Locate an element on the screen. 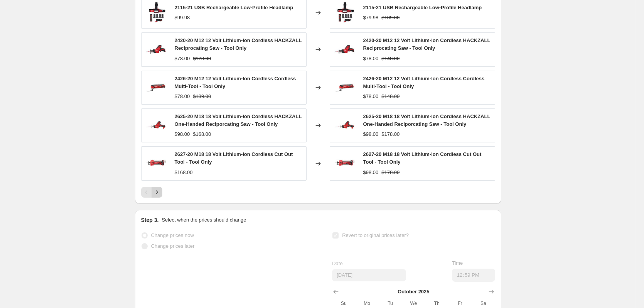 The width and height of the screenshot is (644, 308). h2: Step 3. is located at coordinates (150, 220).